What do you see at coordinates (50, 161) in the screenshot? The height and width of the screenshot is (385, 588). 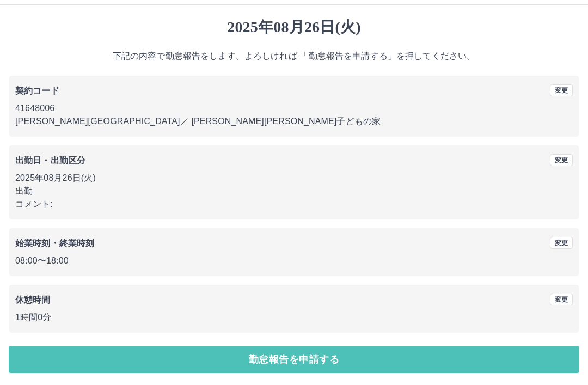 I see `b: 出勤日・出勤区分` at bounding box center [50, 161].